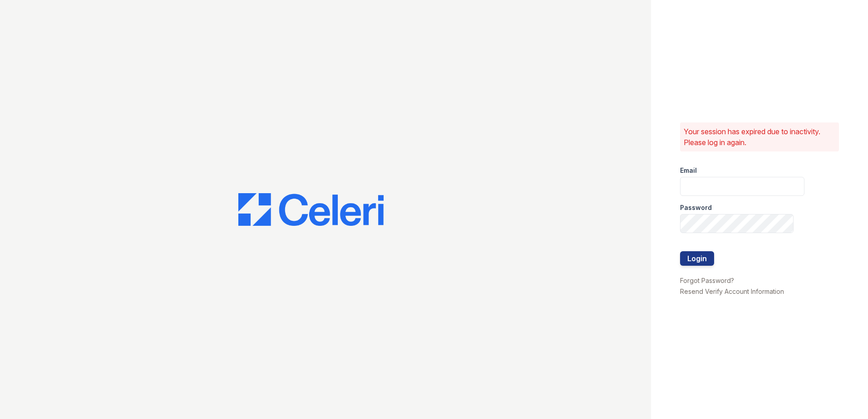  I want to click on a: Forgot Password?, so click(707, 280).